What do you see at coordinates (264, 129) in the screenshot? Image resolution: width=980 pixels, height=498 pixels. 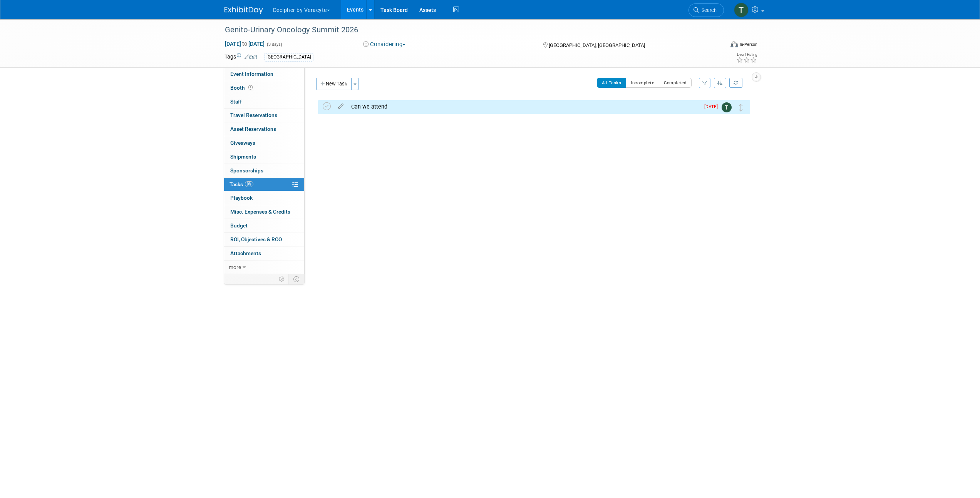 I see `a: Asset Reservations` at bounding box center [264, 129].